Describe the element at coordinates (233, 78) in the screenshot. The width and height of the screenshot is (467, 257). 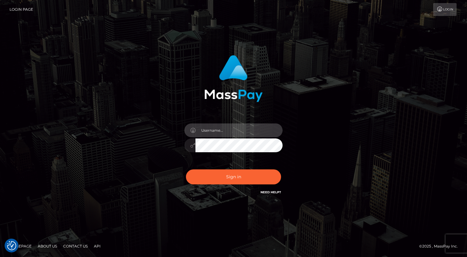
I see `img: MassPay Login` at that location.